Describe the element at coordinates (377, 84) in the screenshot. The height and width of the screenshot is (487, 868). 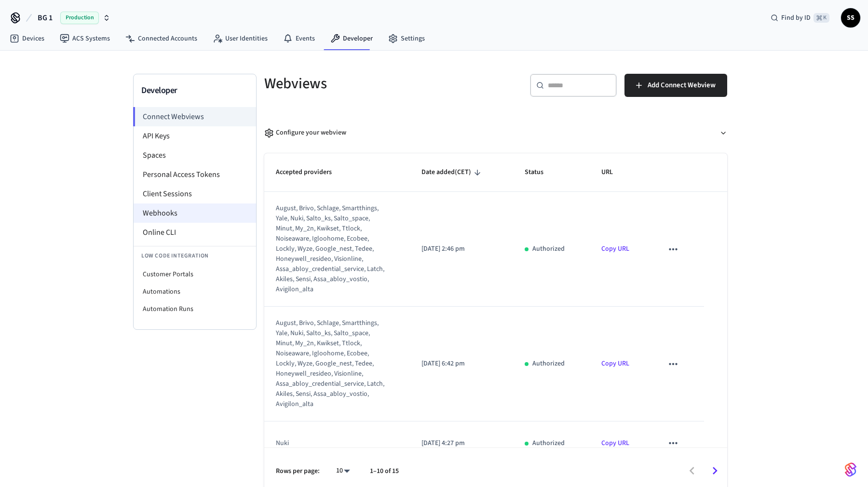
I see `h5: Webviews` at that location.